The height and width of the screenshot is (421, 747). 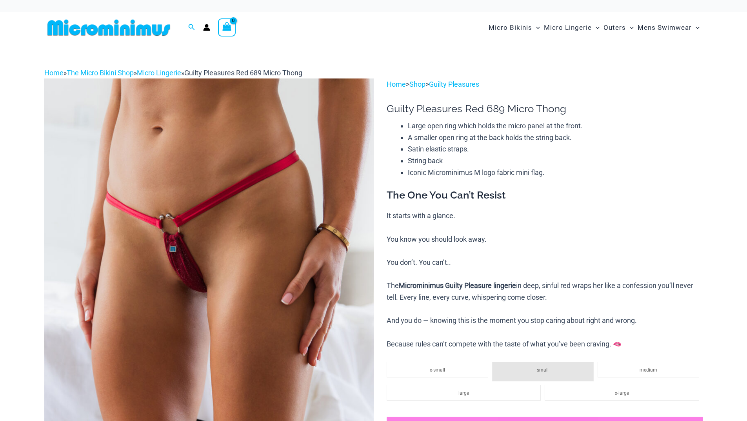 I want to click on p: It starts with a glance. You know you should look away. You don’t. You can’t.. The in deep, sinfu..., so click(x=544, y=279).